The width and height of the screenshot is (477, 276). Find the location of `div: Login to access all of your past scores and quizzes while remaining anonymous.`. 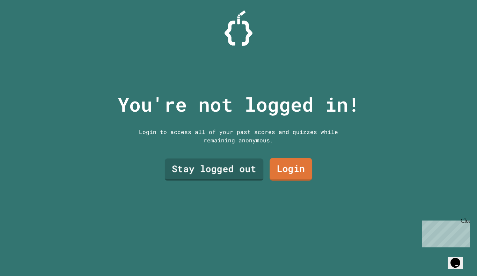

div: Login to access all of your past scores and quizzes while remaining anonymous. is located at coordinates (239, 136).